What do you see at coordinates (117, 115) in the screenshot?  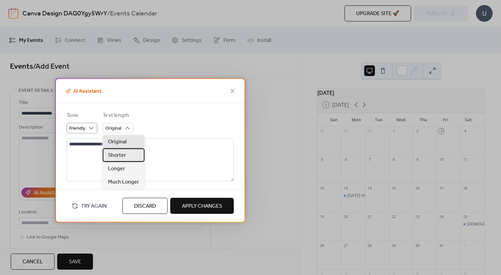 I see `div: Text length` at bounding box center [117, 115].